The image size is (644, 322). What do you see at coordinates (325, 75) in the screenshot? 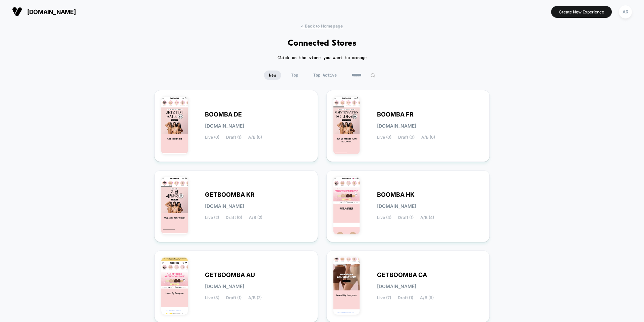
I see `span: Top Active` at bounding box center [325, 75].